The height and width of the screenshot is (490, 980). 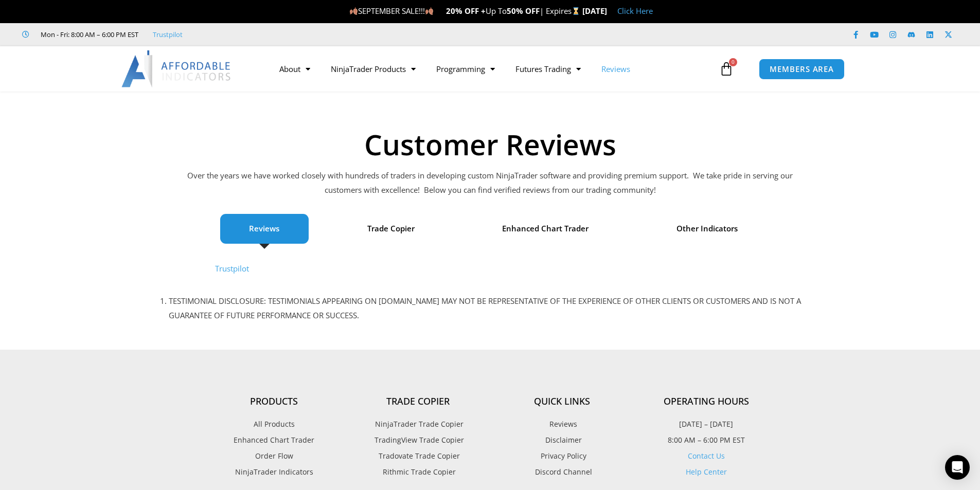 I want to click on strong: 50% OFF, so click(x=523, y=11).